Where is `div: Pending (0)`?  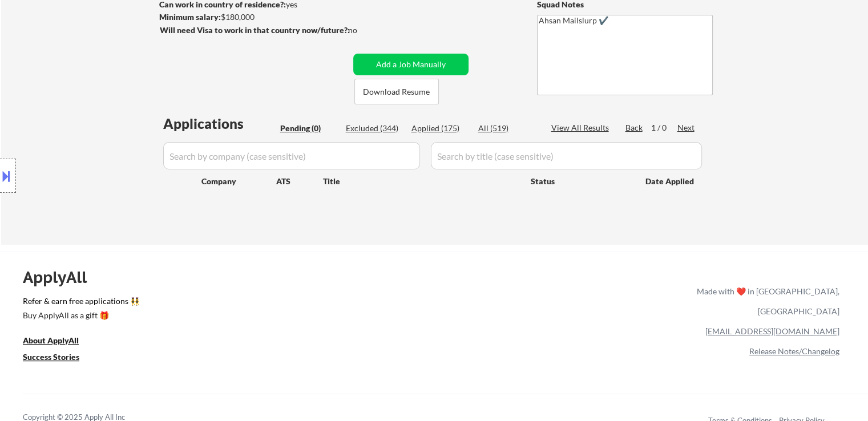
div: Pending (0) is located at coordinates (309, 128).